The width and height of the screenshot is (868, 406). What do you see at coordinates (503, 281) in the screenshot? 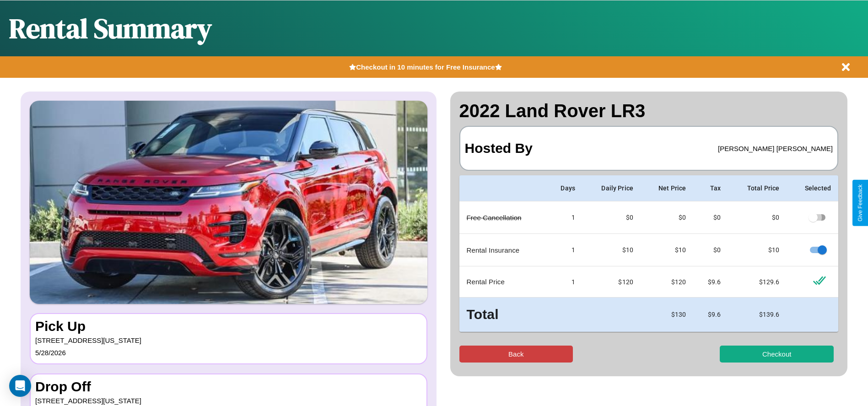
I see `p: Rental Price` at bounding box center [503, 281].